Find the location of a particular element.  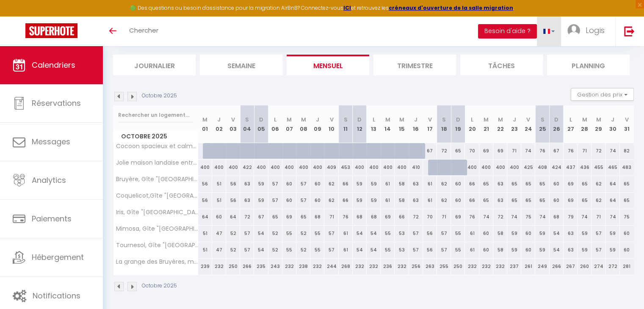

div: 66 is located at coordinates (401, 217).